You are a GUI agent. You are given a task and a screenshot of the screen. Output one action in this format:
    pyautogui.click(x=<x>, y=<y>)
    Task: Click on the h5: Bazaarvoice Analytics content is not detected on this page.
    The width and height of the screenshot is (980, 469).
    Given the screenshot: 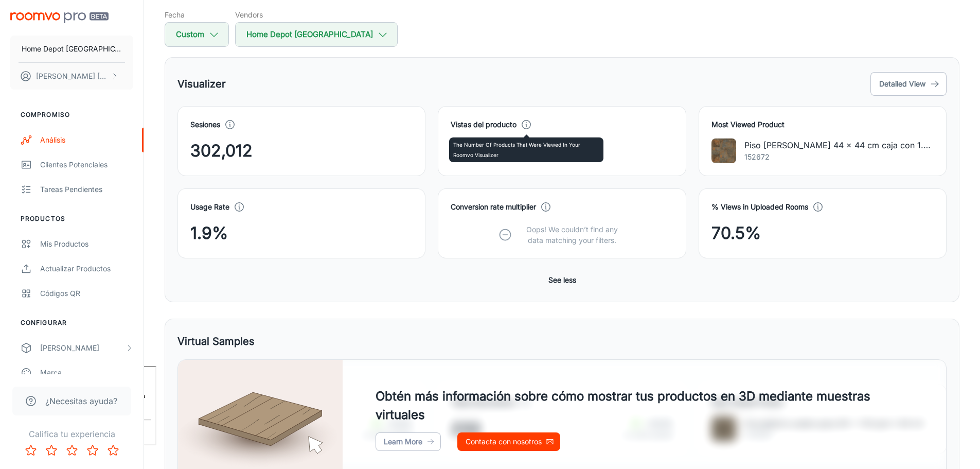 What is the action you would take?
    pyautogui.click(x=77, y=33)
    